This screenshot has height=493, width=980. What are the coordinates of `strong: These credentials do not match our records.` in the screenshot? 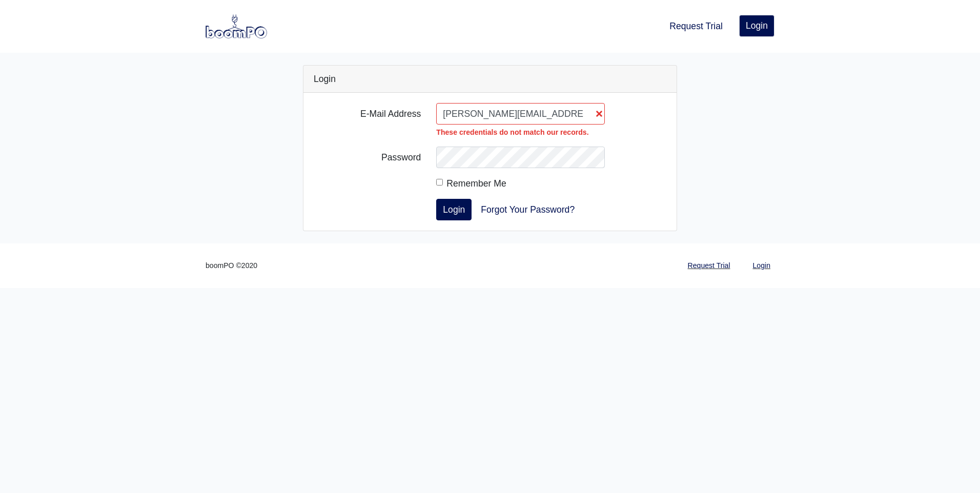 It's located at (512, 132).